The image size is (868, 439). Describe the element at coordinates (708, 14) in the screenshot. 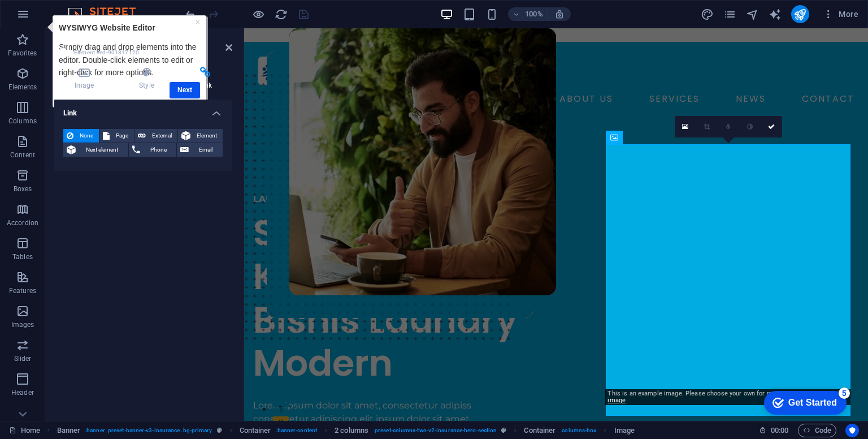

I see `button: design` at that location.